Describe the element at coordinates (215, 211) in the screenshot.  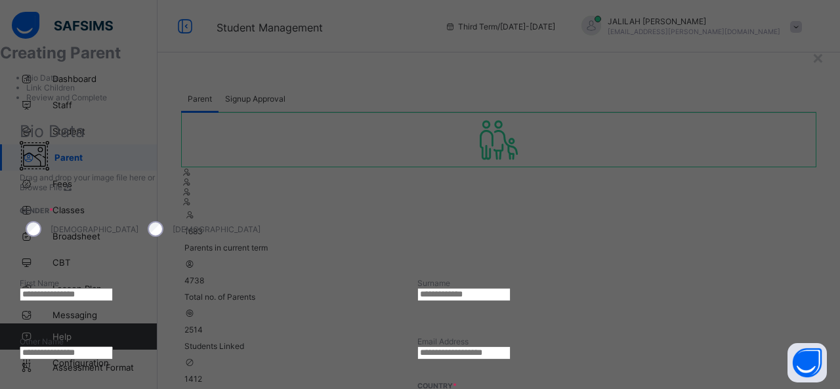
I see `span: Gender` at that location.